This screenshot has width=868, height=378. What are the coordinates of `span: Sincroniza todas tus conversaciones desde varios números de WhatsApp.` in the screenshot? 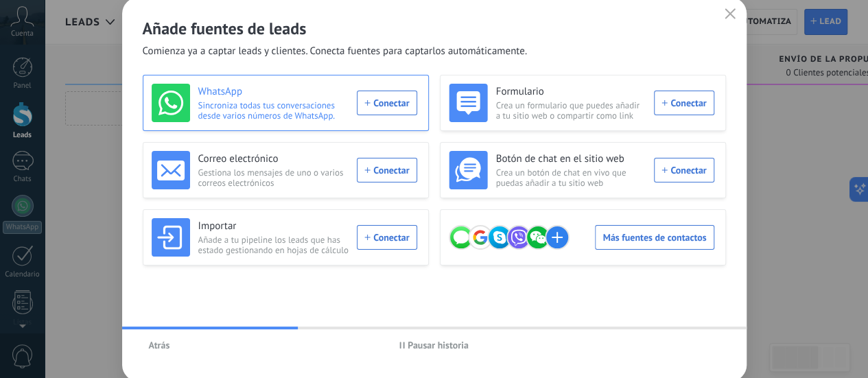 It's located at (274, 111).